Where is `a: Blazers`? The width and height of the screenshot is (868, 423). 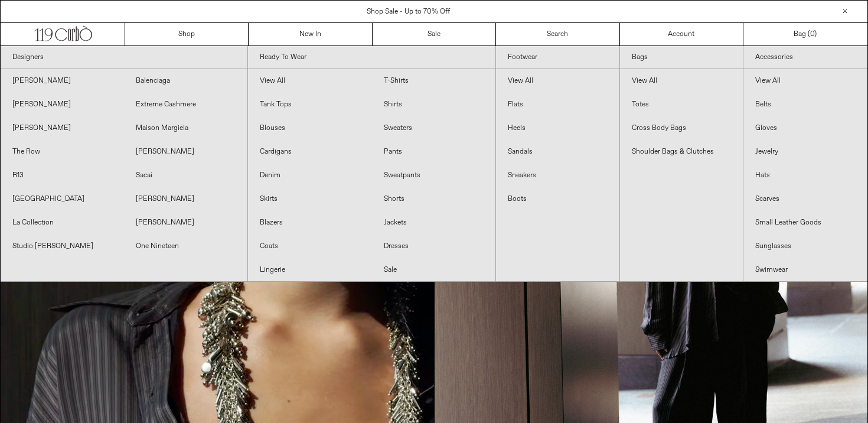 a: Blazers is located at coordinates (309, 223).